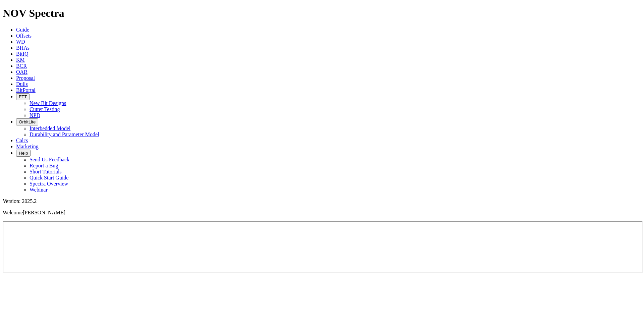 Image resolution: width=644 pixels, height=317 pixels. Describe the element at coordinates (46, 171) in the screenshot. I see `a: Short Tutorials` at that location.